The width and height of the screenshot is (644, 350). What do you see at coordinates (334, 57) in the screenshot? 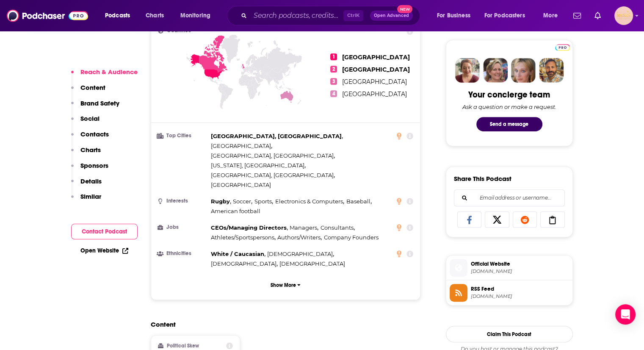
I see `span: 1` at bounding box center [334, 57].